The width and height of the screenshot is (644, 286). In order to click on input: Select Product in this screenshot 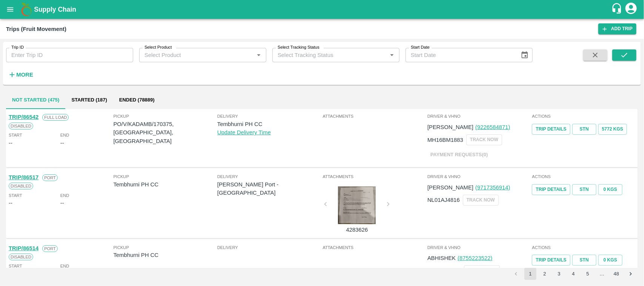, I will do `click(196, 55)`.